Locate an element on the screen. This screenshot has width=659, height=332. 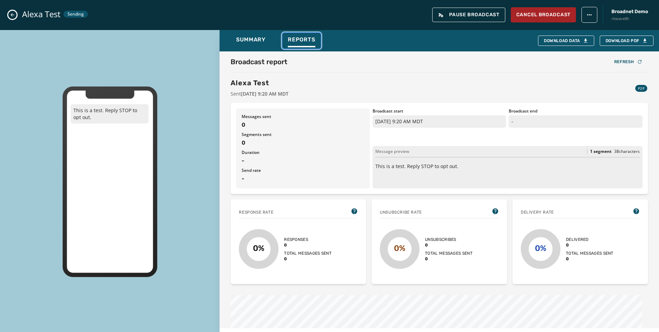
button: Cancel Broadcast is located at coordinates (543, 15).